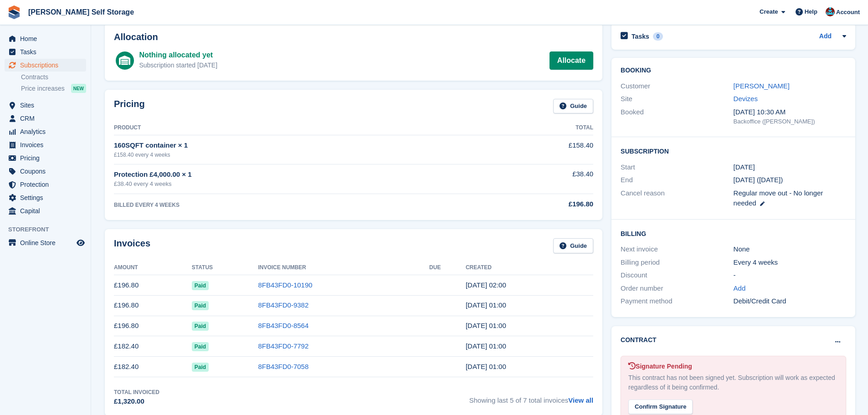 This screenshot has height=415, width=868. I want to click on span: Account, so click(848, 12).